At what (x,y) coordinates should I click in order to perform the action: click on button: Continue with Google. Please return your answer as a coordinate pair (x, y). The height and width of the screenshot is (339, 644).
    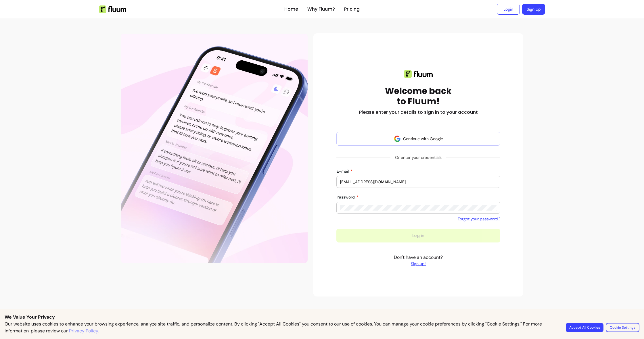
    Looking at the image, I should click on (418, 139).